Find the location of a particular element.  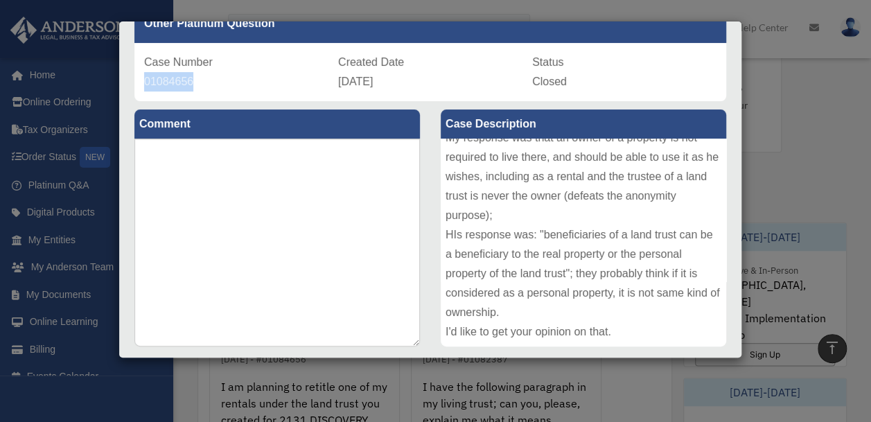

span: Created Date is located at coordinates (371, 62).